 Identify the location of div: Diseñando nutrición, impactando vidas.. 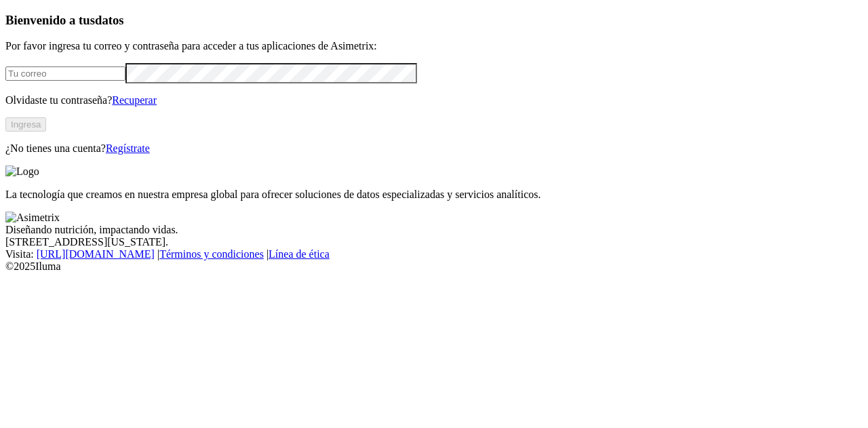
(434, 230).